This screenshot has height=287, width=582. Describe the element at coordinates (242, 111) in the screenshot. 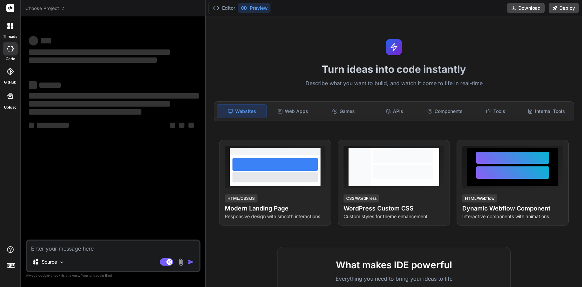

I see `div: Websites` at that location.